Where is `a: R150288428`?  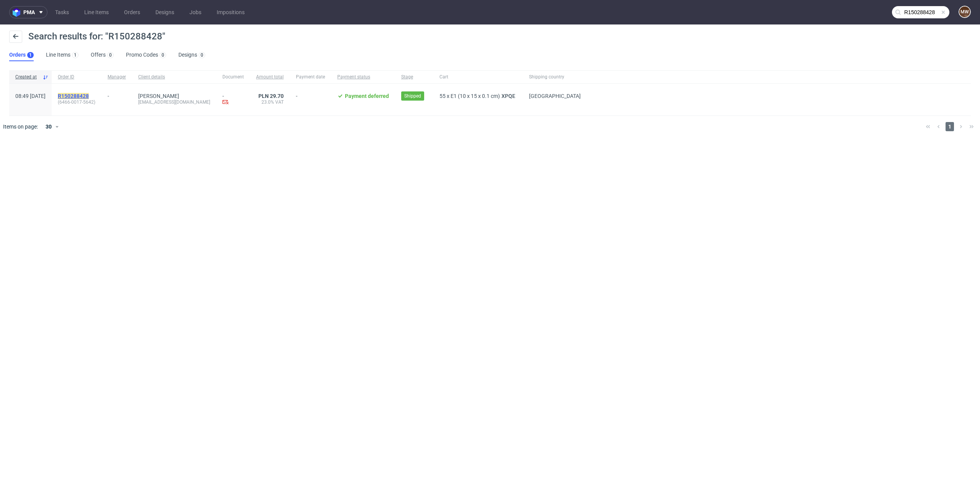 a: R150288428 is located at coordinates (74, 96).